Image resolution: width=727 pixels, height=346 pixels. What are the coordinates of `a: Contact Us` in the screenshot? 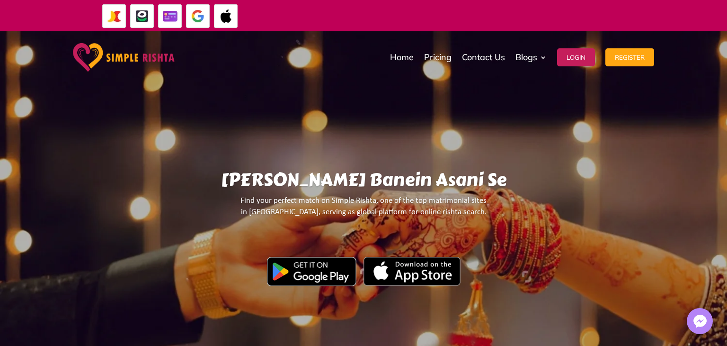 It's located at (483, 57).